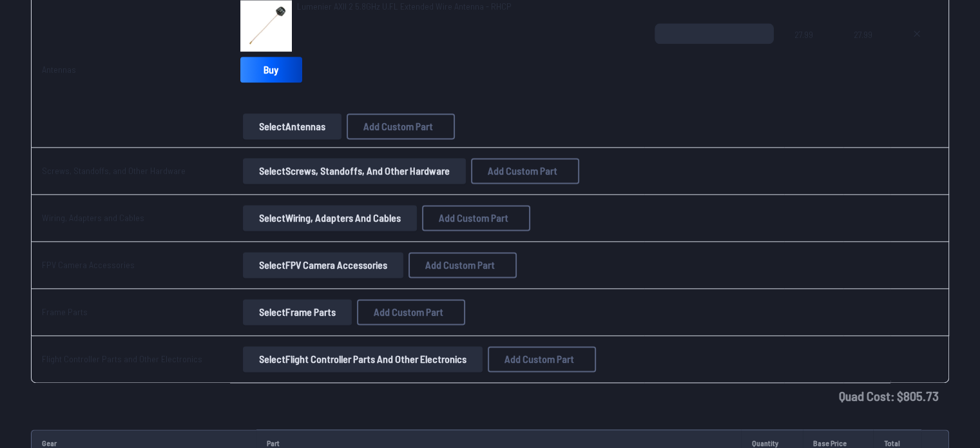  What do you see at coordinates (292, 126) in the screenshot?
I see `button: SelectAntennas` at bounding box center [292, 126].